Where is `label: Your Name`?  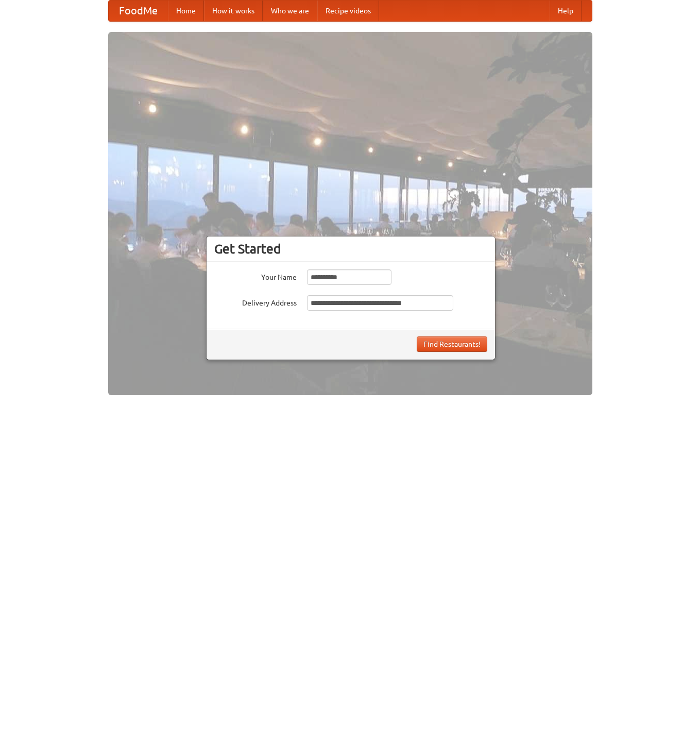
label: Your Name is located at coordinates (255, 275).